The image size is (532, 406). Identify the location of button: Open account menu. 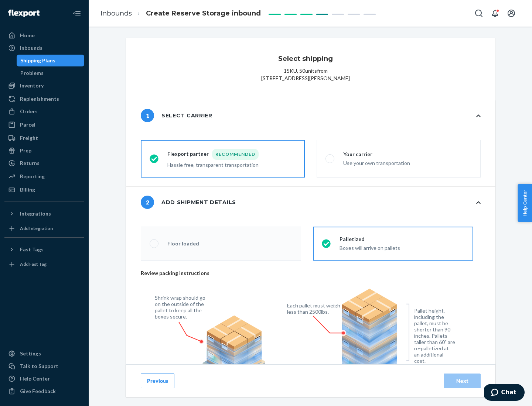
(511, 14).